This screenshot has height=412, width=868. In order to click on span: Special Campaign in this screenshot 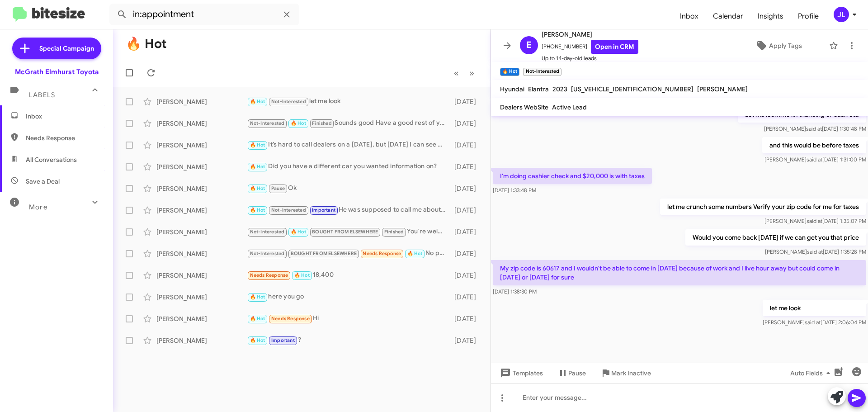, I will do `click(66, 48)`.